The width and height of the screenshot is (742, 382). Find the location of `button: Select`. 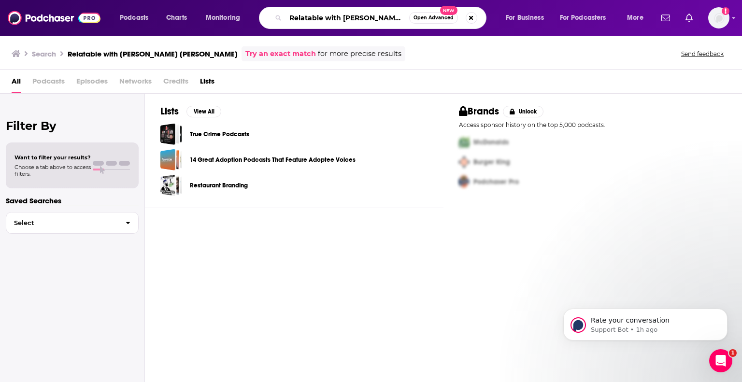

button: Select is located at coordinates (72, 223).